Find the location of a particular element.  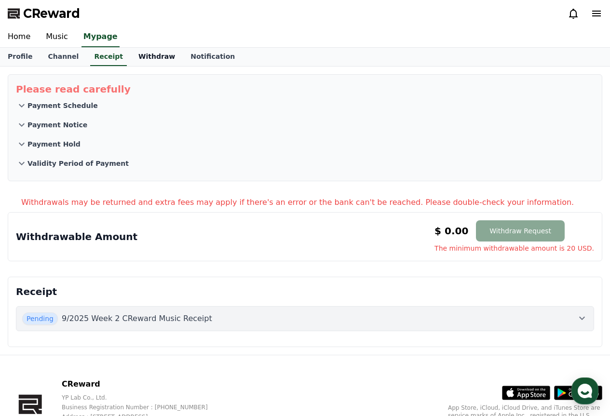

button: Pending 9/2025 Week 2 CReward Music Receipt is located at coordinates (305, 319).